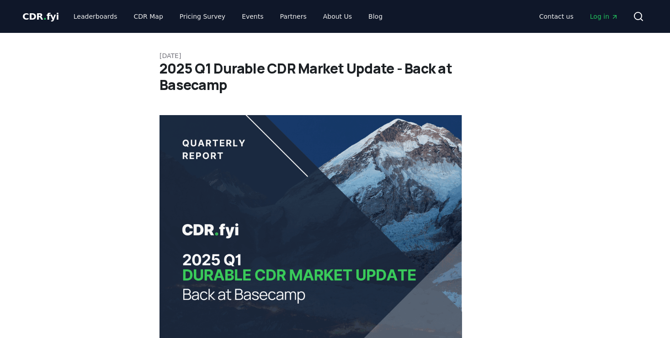  What do you see at coordinates (149, 16) in the screenshot?
I see `a: CDR Map` at bounding box center [149, 16].